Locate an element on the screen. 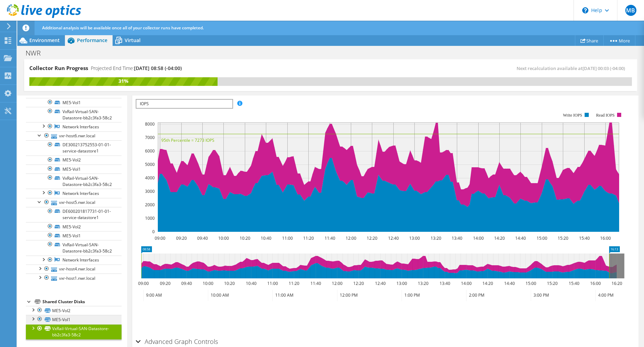 This screenshot has width=644, height=347. a: DE300213752553-01-01-service-datastore1 is located at coordinates (74, 148).